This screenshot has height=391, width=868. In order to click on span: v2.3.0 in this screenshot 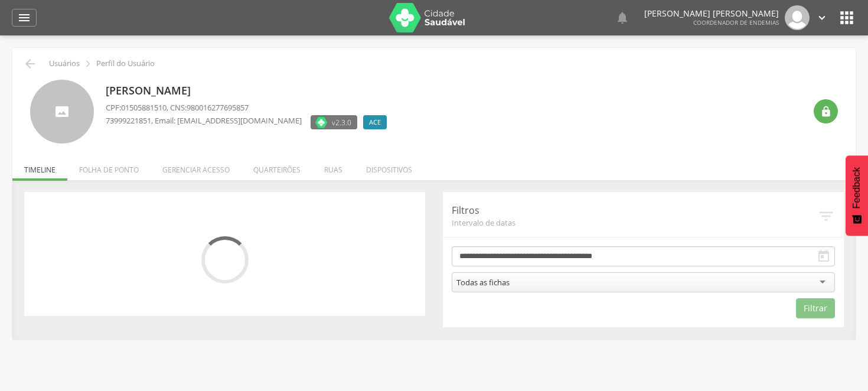, I will do `click(341, 122)`.